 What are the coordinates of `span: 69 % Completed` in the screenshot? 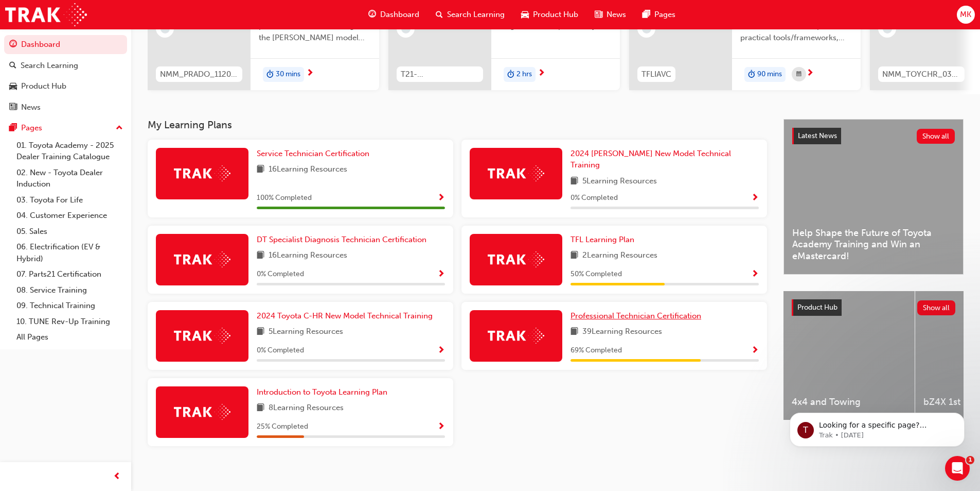 It's located at (596, 350).